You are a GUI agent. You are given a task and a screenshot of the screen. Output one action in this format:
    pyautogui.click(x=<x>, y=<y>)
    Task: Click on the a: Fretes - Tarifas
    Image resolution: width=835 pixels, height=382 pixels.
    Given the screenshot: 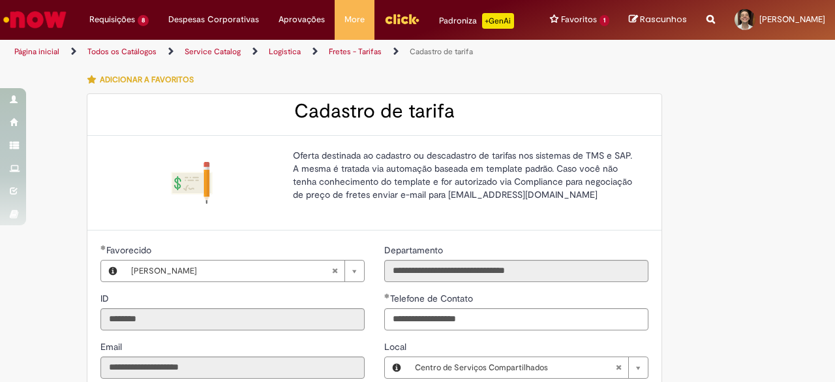 What is the action you would take?
    pyautogui.click(x=355, y=52)
    